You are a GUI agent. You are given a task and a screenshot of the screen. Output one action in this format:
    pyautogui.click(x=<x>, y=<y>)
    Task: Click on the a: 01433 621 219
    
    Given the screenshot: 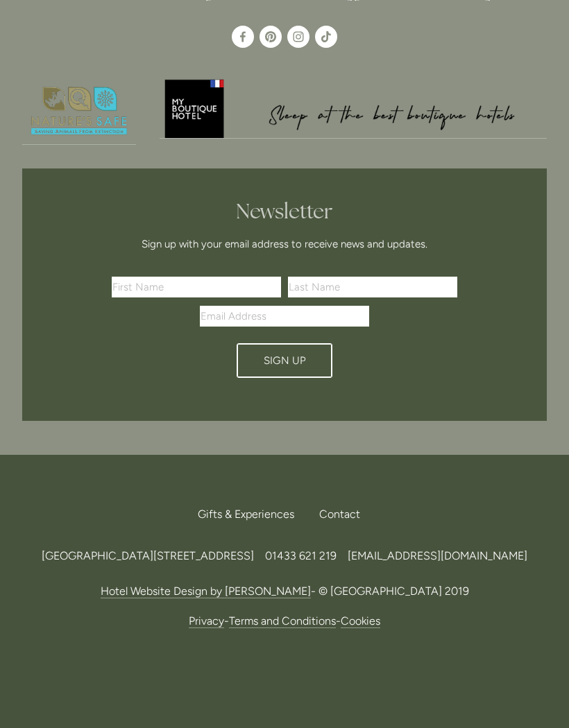 What is the action you would take?
    pyautogui.click(x=300, y=555)
    